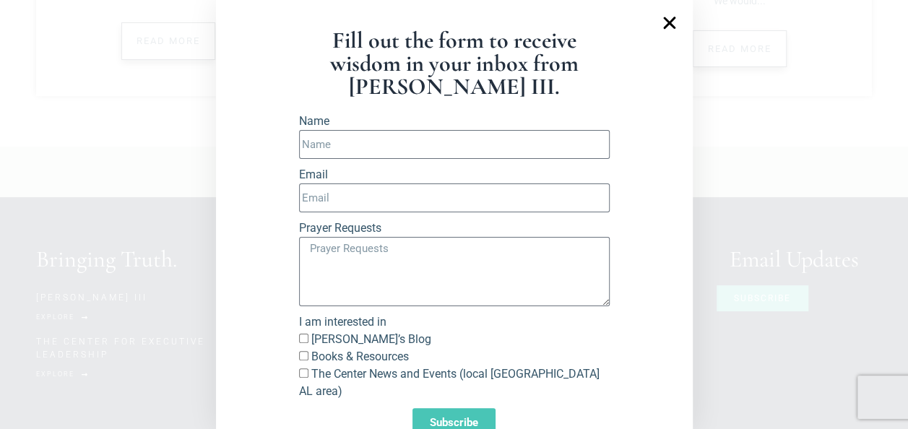 This screenshot has width=908, height=429. I want to click on span: Subscribe, so click(454, 423).